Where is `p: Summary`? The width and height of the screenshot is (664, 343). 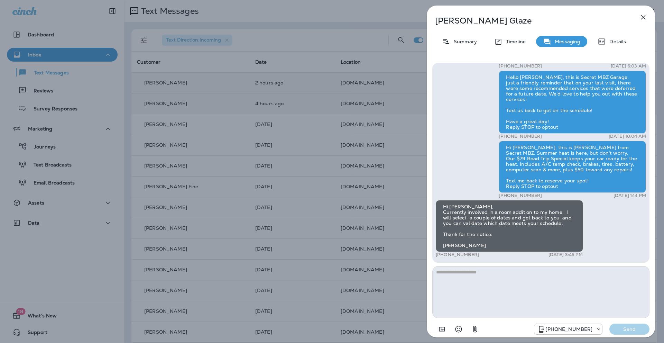
p: Summary is located at coordinates (463, 41).